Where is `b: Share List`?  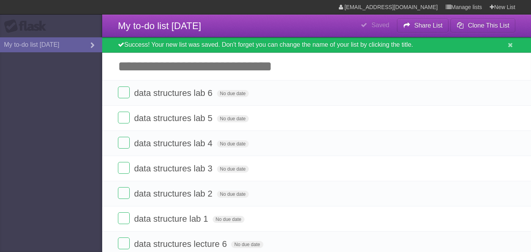
b: Share List is located at coordinates (428, 25).